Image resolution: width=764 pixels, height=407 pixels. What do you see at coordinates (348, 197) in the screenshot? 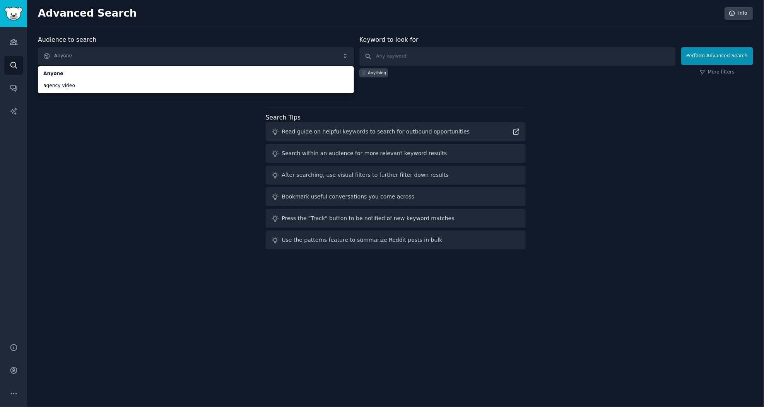
I see `div: Bookmark useful conversations you come across` at bounding box center [348, 197].